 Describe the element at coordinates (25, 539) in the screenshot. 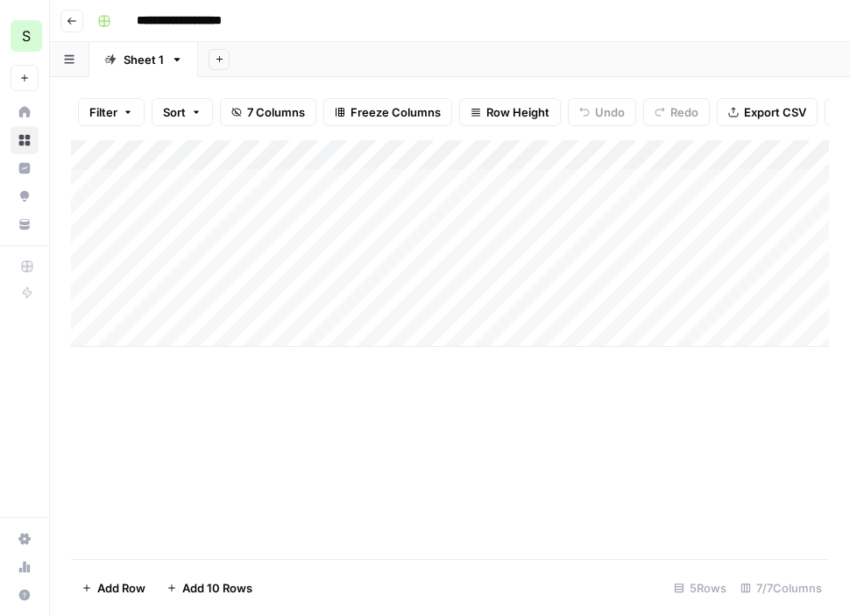

I see `a: Settings` at that location.